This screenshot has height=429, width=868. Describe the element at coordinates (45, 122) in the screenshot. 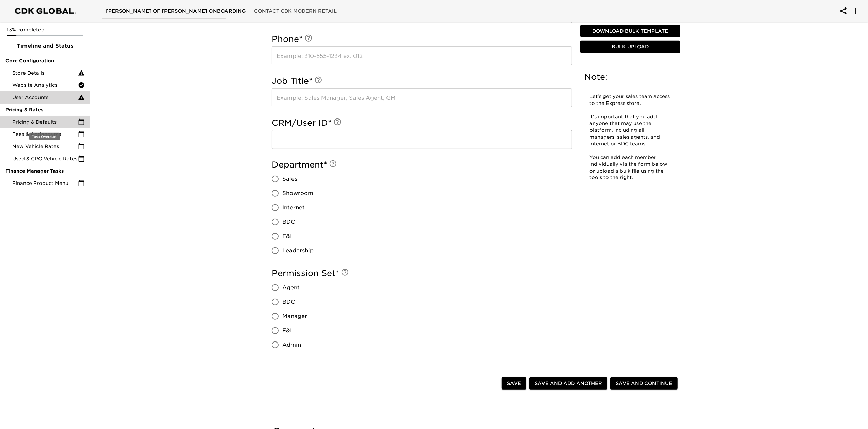

I see `span: Pricing & Defaults` at that location.